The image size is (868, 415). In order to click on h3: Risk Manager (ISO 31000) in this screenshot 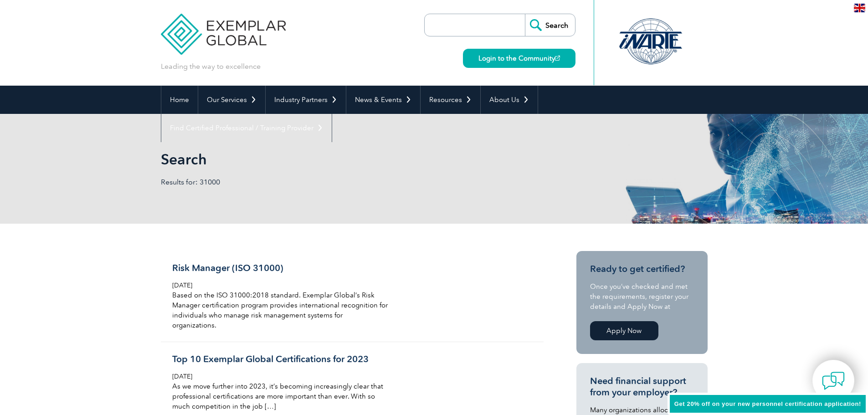, I will do `click(280, 268)`.